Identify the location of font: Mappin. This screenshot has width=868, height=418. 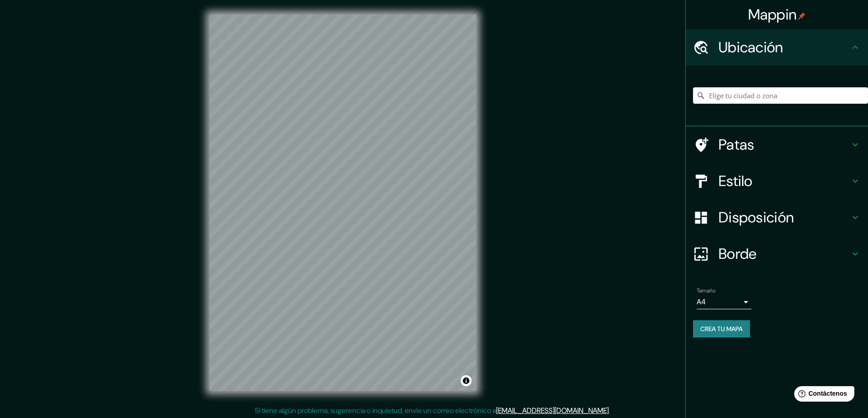
(772, 14).